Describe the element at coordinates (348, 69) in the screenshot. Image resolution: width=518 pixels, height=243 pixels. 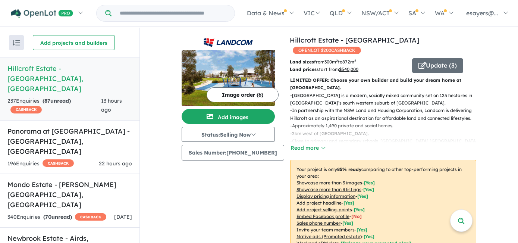
I see `p: start from` at that location.